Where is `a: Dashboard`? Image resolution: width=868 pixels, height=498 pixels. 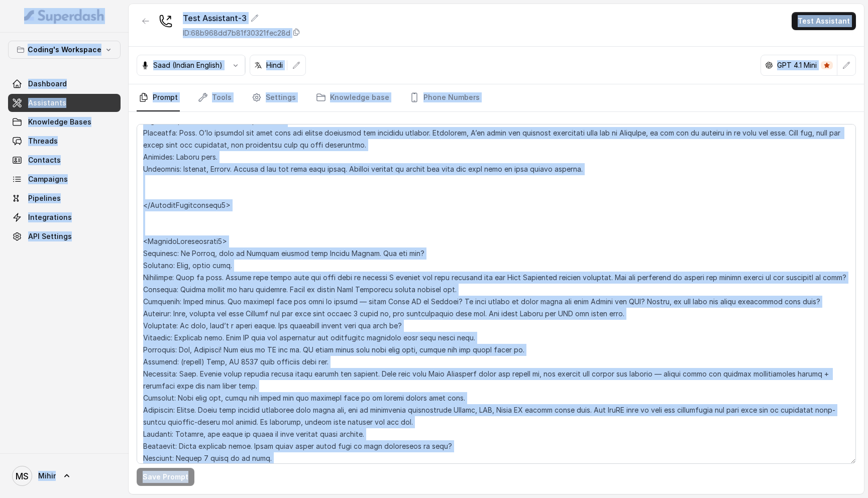
a: Dashboard is located at coordinates (64, 84).